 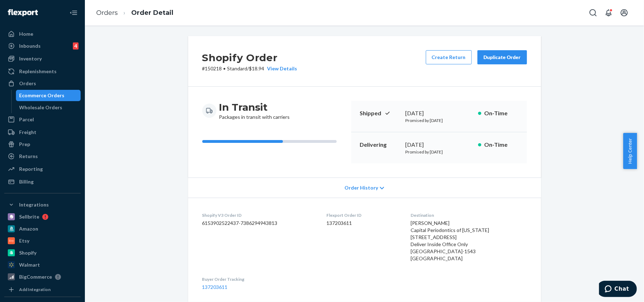 I want to click on div: Add Integration, so click(x=35, y=290).